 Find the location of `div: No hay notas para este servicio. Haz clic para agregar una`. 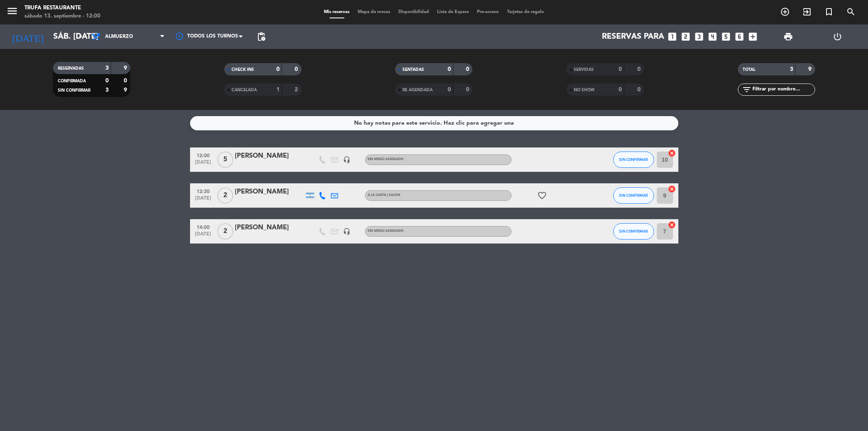

div: No hay notas para este servicio. Haz clic para agregar una is located at coordinates (434, 123).